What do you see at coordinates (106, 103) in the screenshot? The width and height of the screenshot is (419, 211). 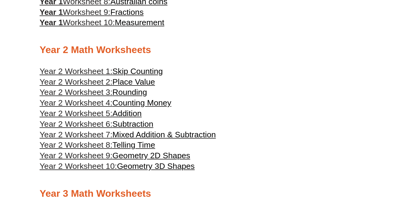 I see `a: Year 2 Worksheet 4:Counting Money` at bounding box center [106, 103].